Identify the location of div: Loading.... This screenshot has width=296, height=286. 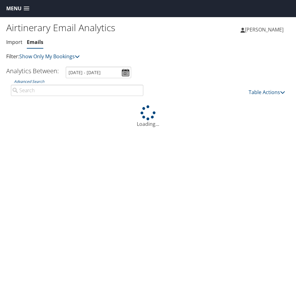
(148, 117).